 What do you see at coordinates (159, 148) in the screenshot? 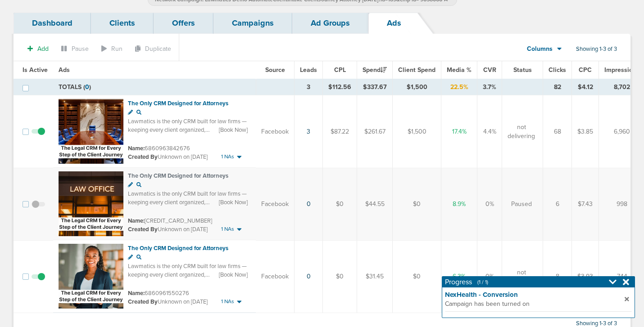
I see `small: 6860963842676` at bounding box center [159, 148].